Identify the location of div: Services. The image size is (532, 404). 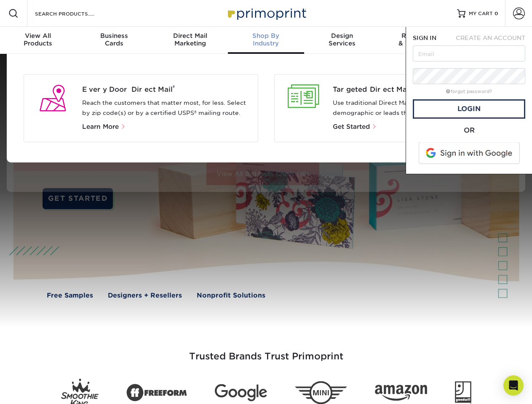
(342, 39).